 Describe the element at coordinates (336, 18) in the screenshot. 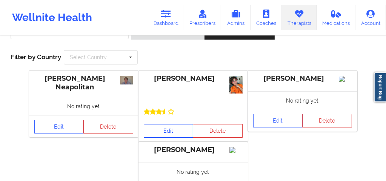

I see `a: Medications` at that location.